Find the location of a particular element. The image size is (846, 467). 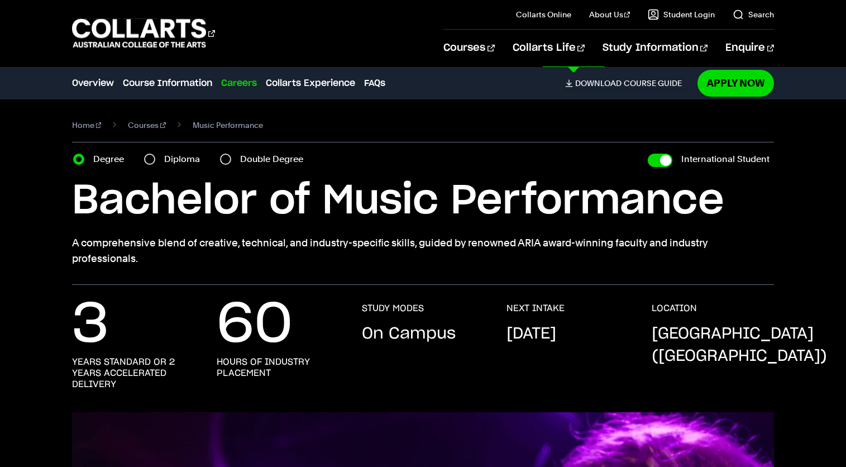

p: A comprehensive blend of creative, technical, and industry-specific skills, guided by renowned AR... is located at coordinates (423, 251).